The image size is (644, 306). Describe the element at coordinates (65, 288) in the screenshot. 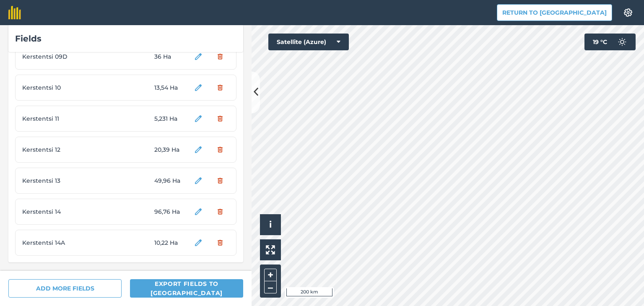

I see `button: ADD MORE FIELDS` at that location.